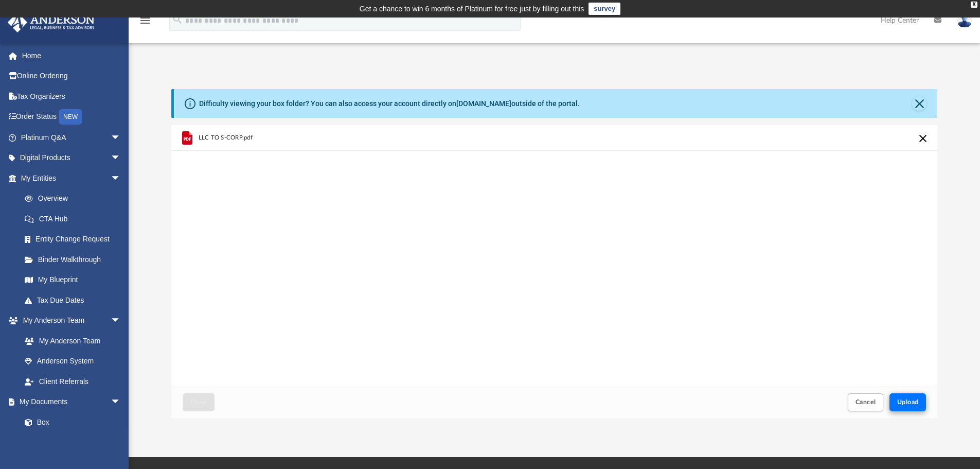 The height and width of the screenshot is (469, 980). What do you see at coordinates (75, 240) in the screenshot?
I see `a: Entity Change Request` at bounding box center [75, 240].